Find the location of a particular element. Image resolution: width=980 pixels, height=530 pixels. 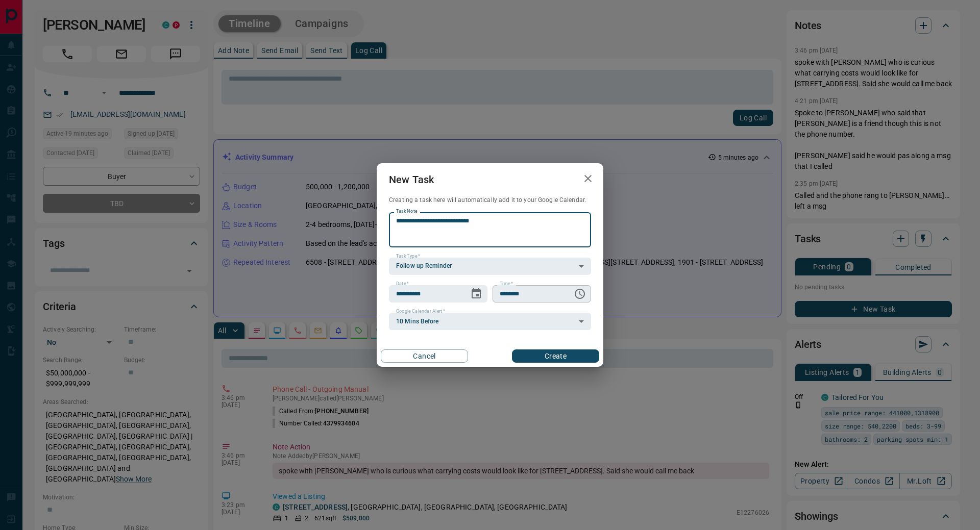

label: Time is located at coordinates (506, 283).